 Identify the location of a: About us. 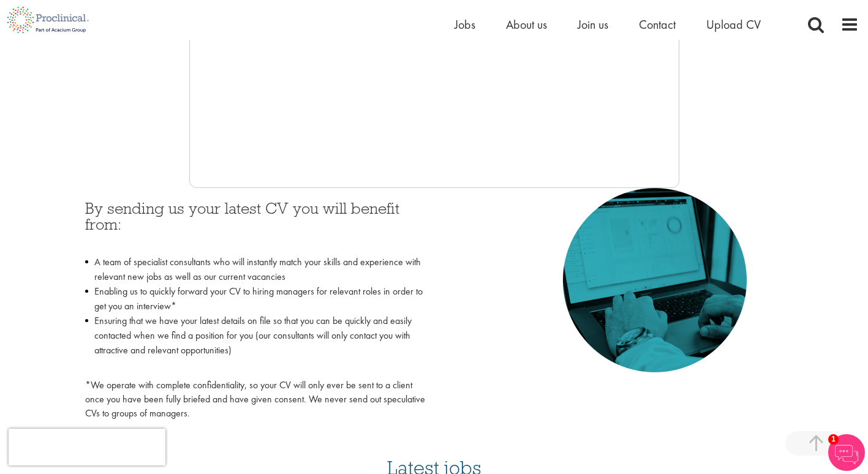
(527, 24).